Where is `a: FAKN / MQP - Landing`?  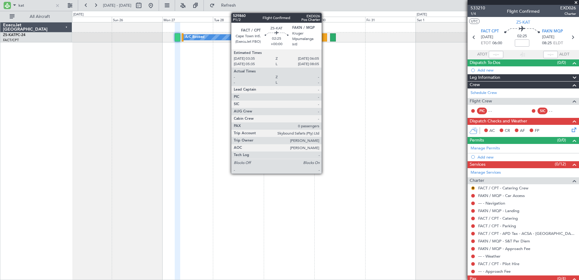 a: FAKN / MQP - Landing is located at coordinates (499, 211).